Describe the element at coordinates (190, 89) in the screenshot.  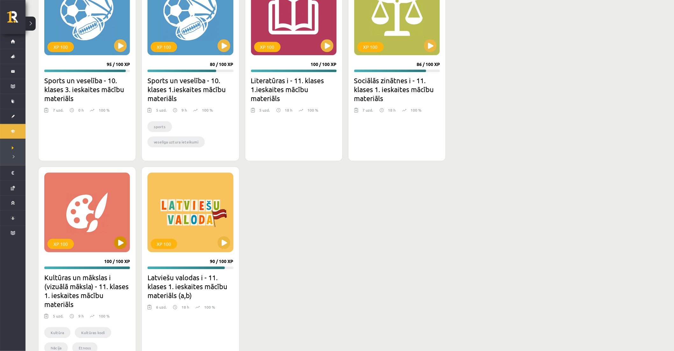
I see `h2: Sports un veselība - 10. klases 1.ieskaites mācību materiāls` at that location.